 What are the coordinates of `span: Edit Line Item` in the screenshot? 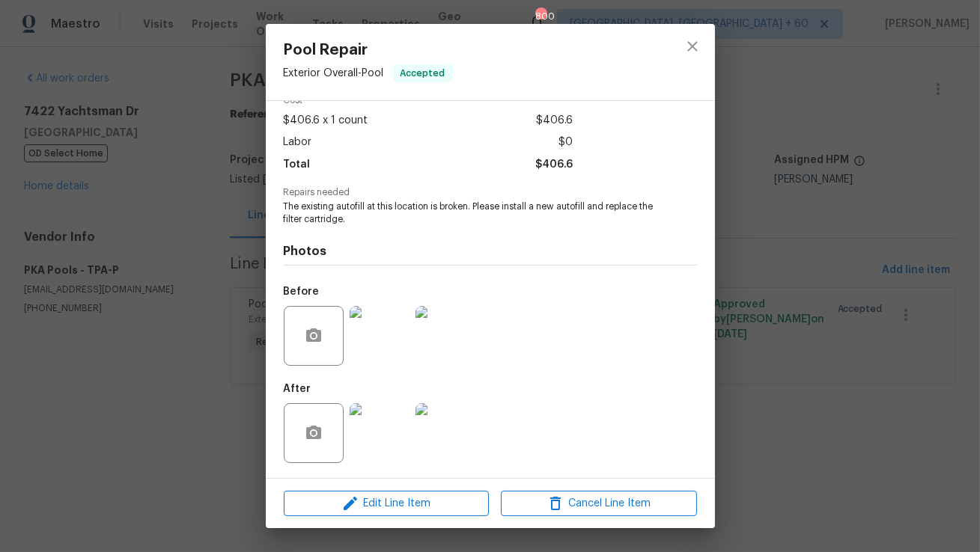 It's located at (386, 503).